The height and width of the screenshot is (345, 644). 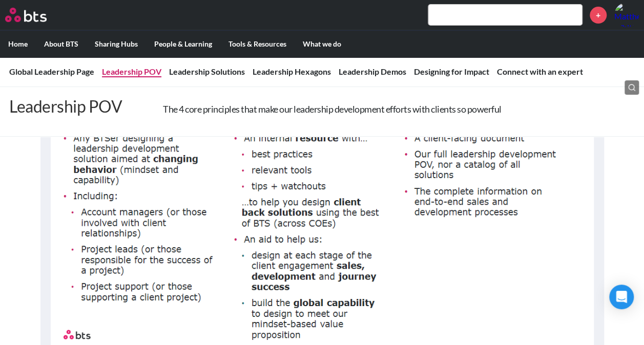 What do you see at coordinates (332, 109) in the screenshot?
I see `a: The 4 core principles that make our leadership development efforts with clients so powerful` at bounding box center [332, 109].